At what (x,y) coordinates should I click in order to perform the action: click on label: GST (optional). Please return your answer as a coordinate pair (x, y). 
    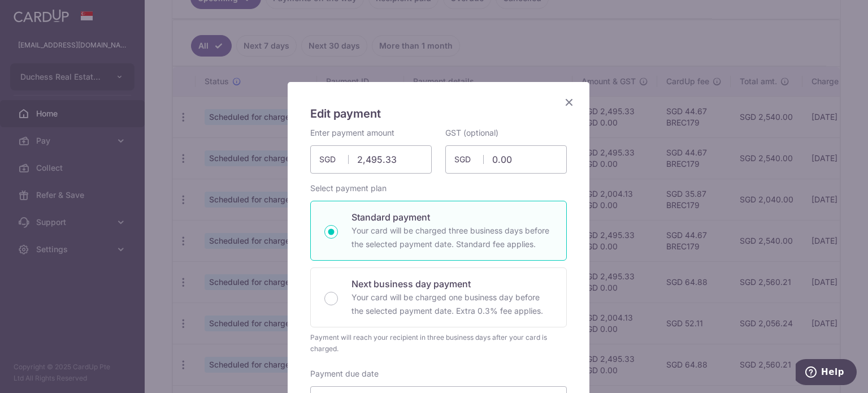
    Looking at the image, I should click on (471, 133).